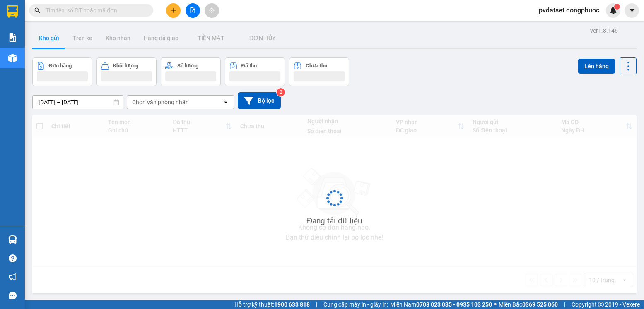 The width and height of the screenshot is (644, 309). Describe the element at coordinates (210, 38) in the screenshot. I see `span: TIỀN MẶT` at that location.